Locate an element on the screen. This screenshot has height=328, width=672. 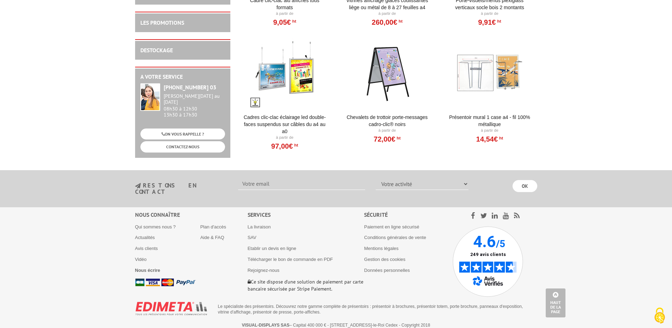
img: Cookies (fenêtre modale) is located at coordinates (660, 316).